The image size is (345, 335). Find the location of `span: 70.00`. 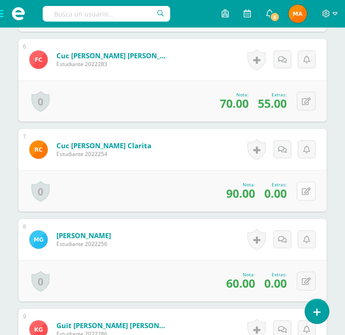

span: 70.00 is located at coordinates (234, 103).